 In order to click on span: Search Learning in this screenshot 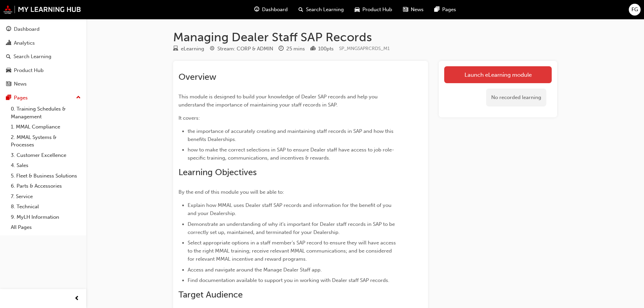, I will do `click(325, 10)`.